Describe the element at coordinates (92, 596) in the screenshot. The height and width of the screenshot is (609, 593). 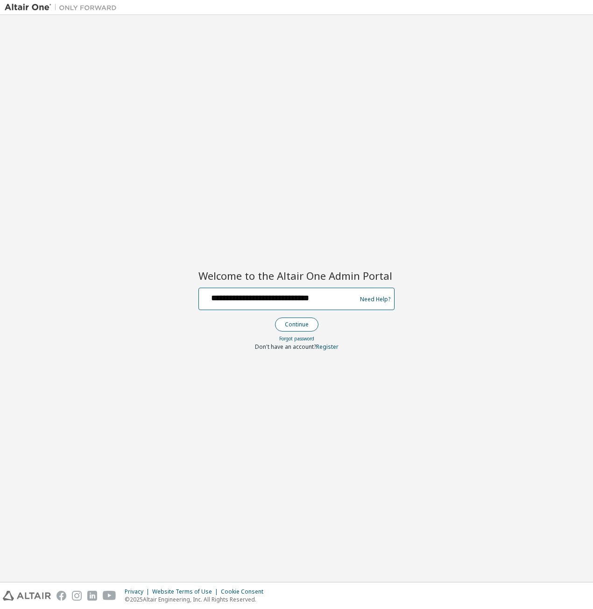
I see `img: linkedin.svg` at that location.